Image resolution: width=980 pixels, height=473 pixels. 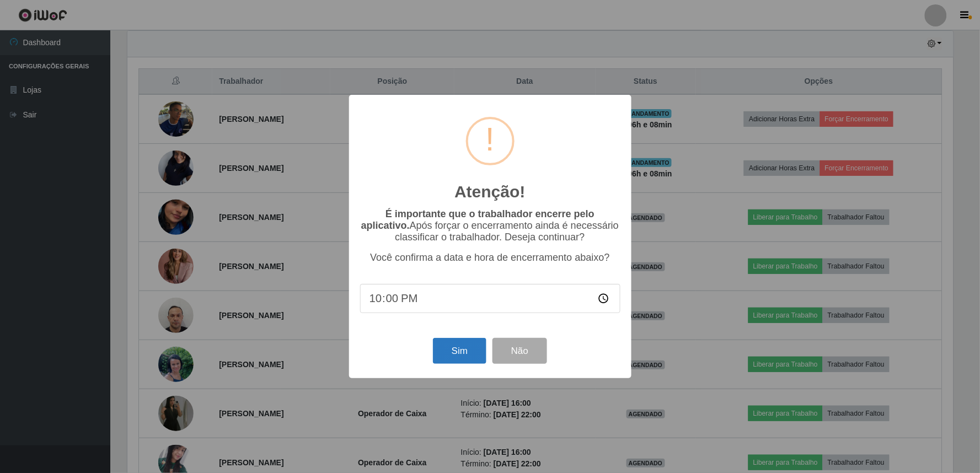 I want to click on p: Você confirma a data e hora de encerramento abaixo?, so click(x=491, y=257).